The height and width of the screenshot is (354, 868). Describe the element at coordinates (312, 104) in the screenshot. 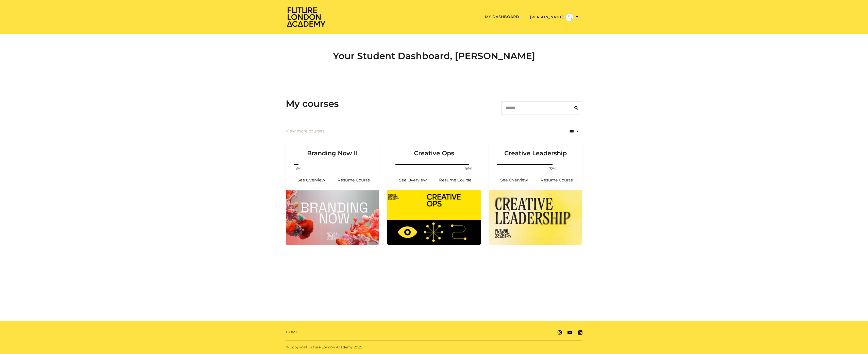

I see `h3: My courses` at that location.